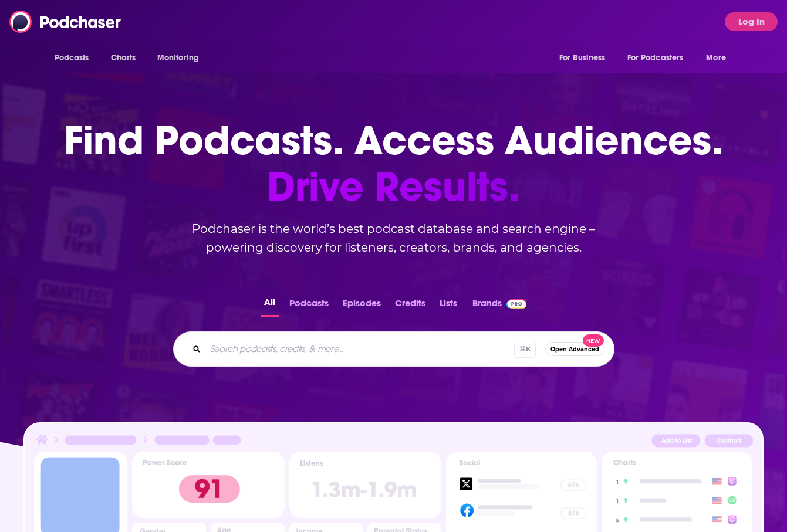 This screenshot has width=787, height=532. I want to click on div: Search podcasts, credits, & more..., so click(394, 349).